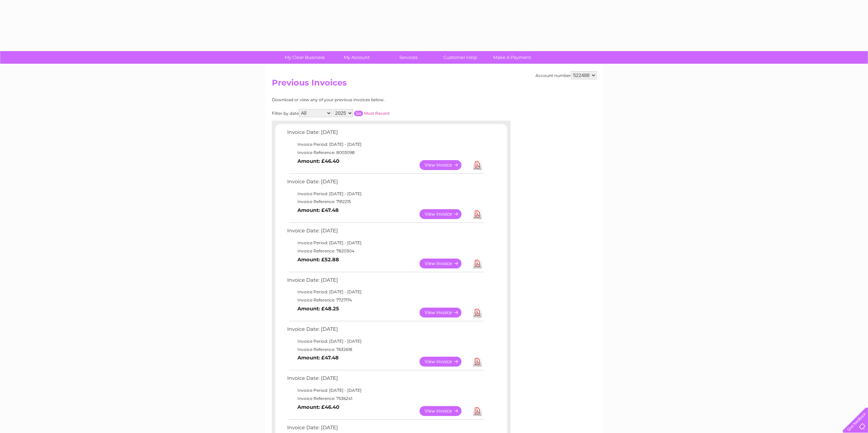  Describe the element at coordinates (385, 153) in the screenshot. I see `td: Invoice Reference: 8003098` at that location.